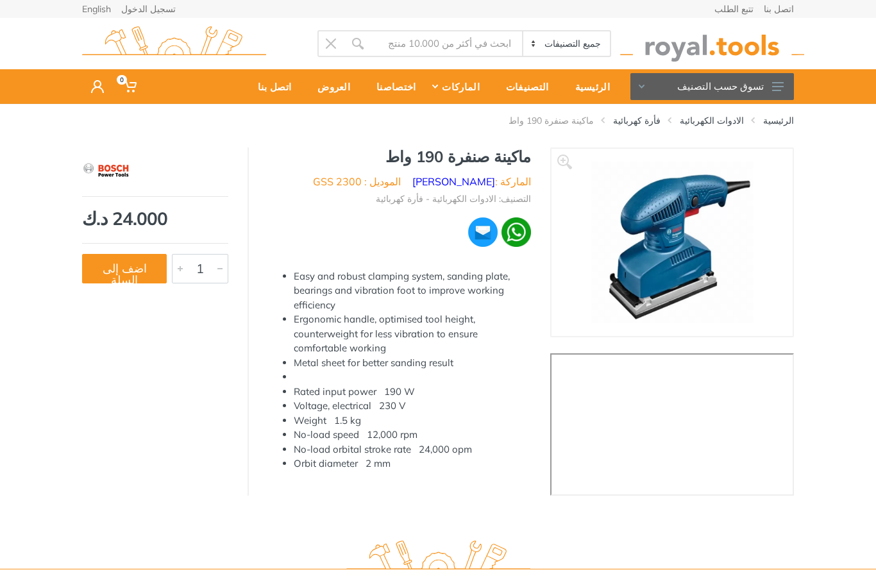 This screenshot has height=588, width=876. Describe the element at coordinates (453, 199) in the screenshot. I see `li: التصنيف: الادوات الكهربائية - فأرة كهربائية` at that location.